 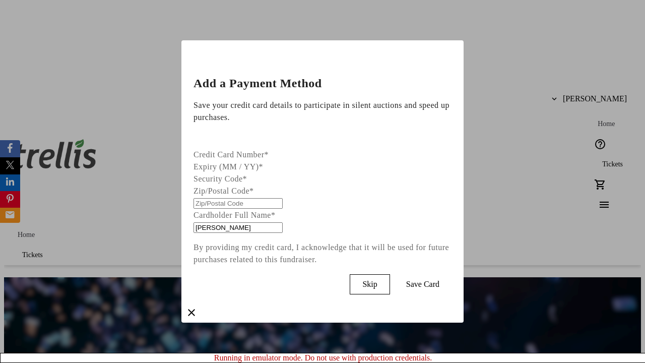 What do you see at coordinates (322, 83) in the screenshot?
I see `h2: Add a Payment Method` at bounding box center [322, 83].